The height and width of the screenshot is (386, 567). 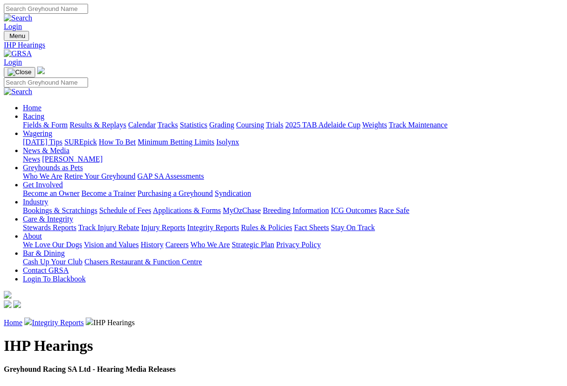 I want to click on a: Minimum Betting Limits, so click(x=176, y=142).